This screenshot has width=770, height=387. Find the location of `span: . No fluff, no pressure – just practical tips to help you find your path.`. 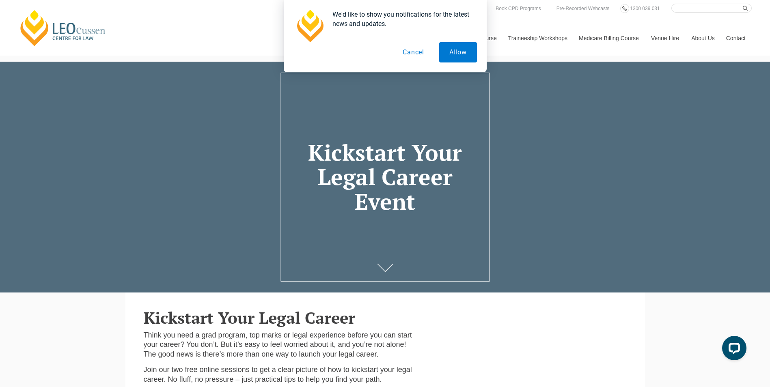

span: . No fluff, no pressure – just practical tips to help you find your path. is located at coordinates (273, 380).